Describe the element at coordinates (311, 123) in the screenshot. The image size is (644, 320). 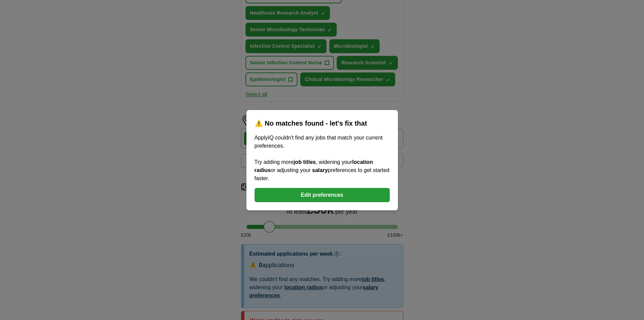
I see `span: ⚠️ No matches found - let's fix that` at that location.